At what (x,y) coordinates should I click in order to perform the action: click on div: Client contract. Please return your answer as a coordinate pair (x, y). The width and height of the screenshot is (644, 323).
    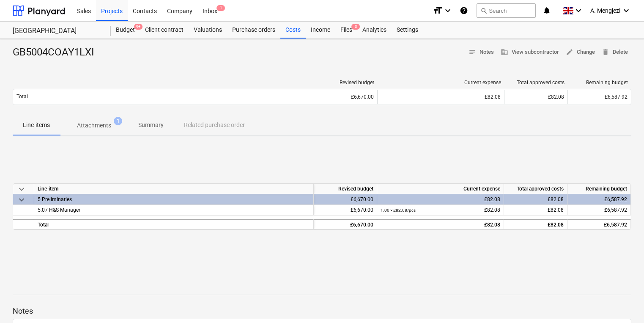
    Looking at the image, I should click on (164, 30).